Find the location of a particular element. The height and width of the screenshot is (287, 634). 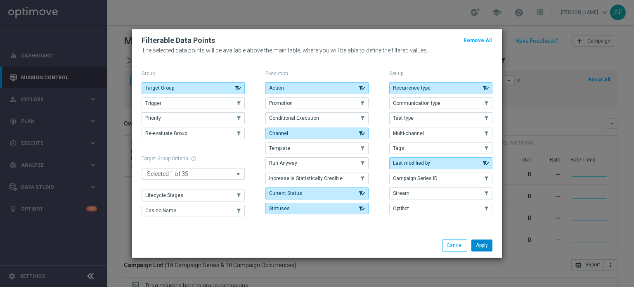

span: Conditional Execution is located at coordinates (294, 118).